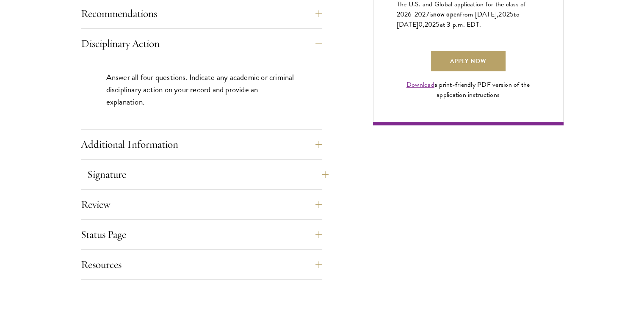 The image size is (644, 309). Describe the element at coordinates (202, 265) in the screenshot. I see `button: Resources` at that location.